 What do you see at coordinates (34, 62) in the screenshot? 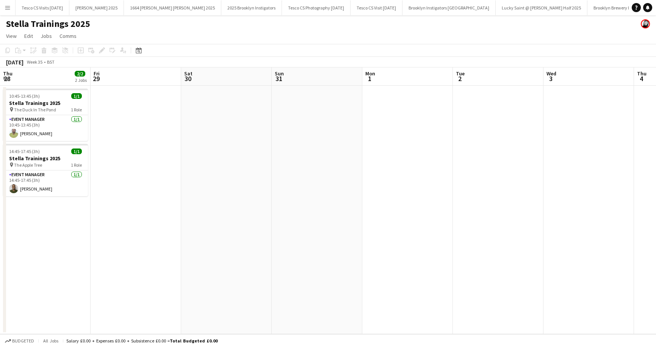
I see `span: Week 35` at bounding box center [34, 62].